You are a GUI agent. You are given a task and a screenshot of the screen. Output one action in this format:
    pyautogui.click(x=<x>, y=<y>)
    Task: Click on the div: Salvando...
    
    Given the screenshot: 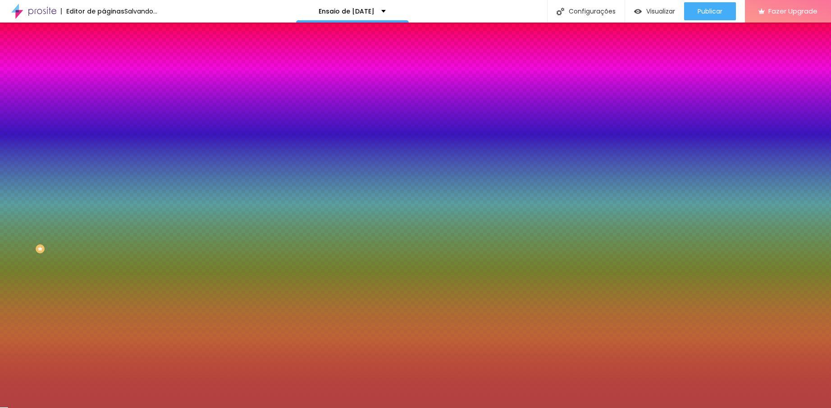 What is the action you would take?
    pyautogui.click(x=141, y=11)
    